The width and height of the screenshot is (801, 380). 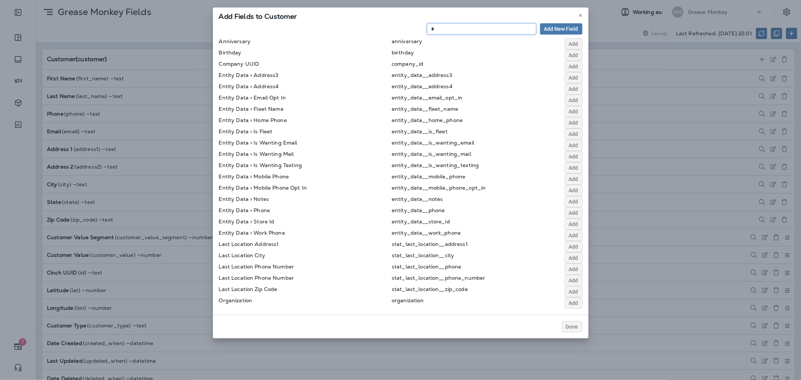 I want to click on div: Entity Data > Store Id, so click(x=266, y=224).